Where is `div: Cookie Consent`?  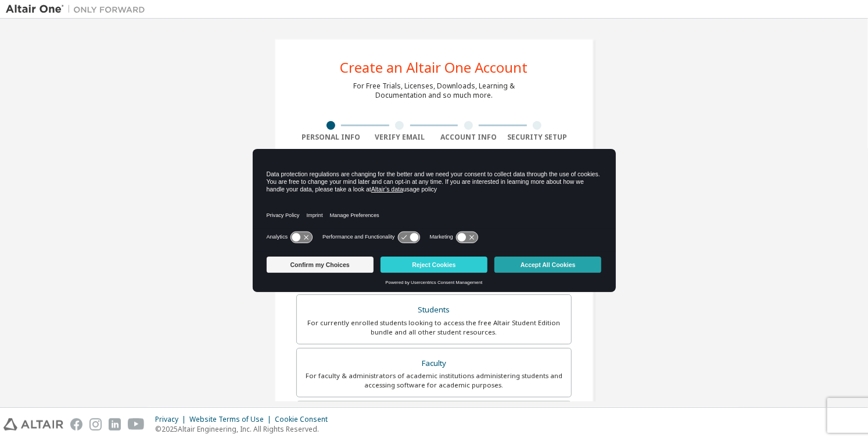
div: Cookie Consent is located at coordinates (304, 419).